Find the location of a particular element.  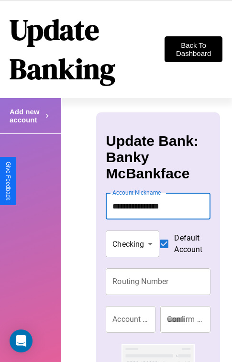

div: Open Intercom Messenger is located at coordinates (21, 341).